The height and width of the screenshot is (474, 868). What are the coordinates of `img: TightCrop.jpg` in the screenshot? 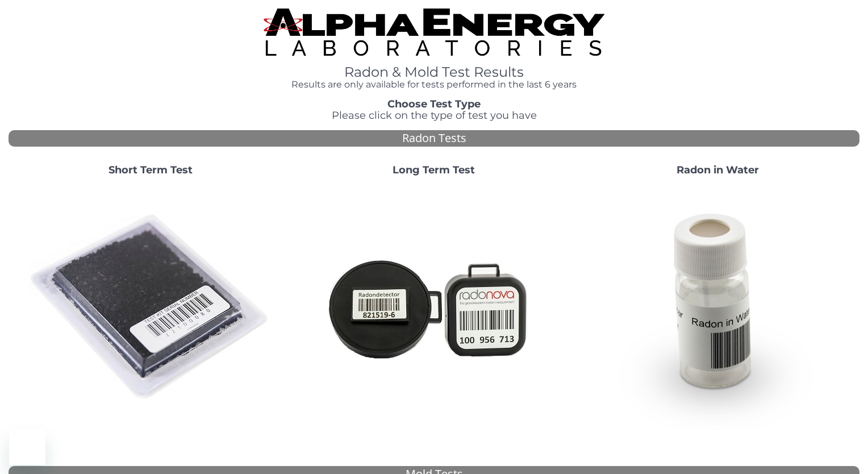 It's located at (434, 32).